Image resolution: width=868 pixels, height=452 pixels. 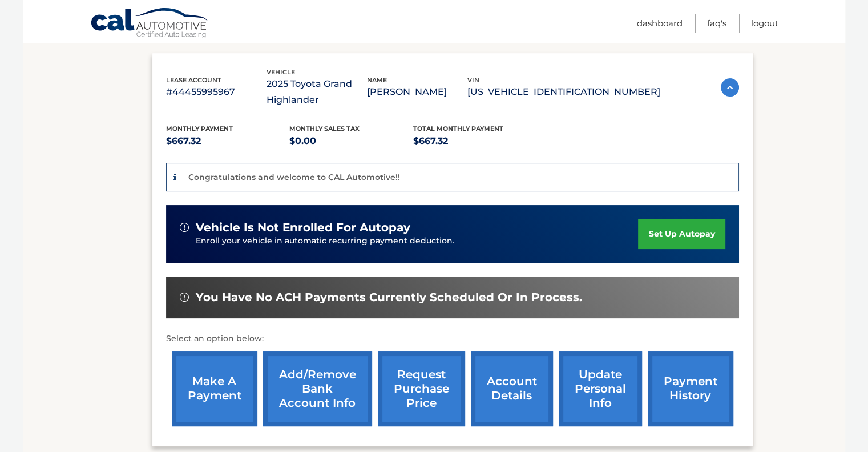 What do you see at coordinates (660, 23) in the screenshot?
I see `a: Dashboard` at bounding box center [660, 23].